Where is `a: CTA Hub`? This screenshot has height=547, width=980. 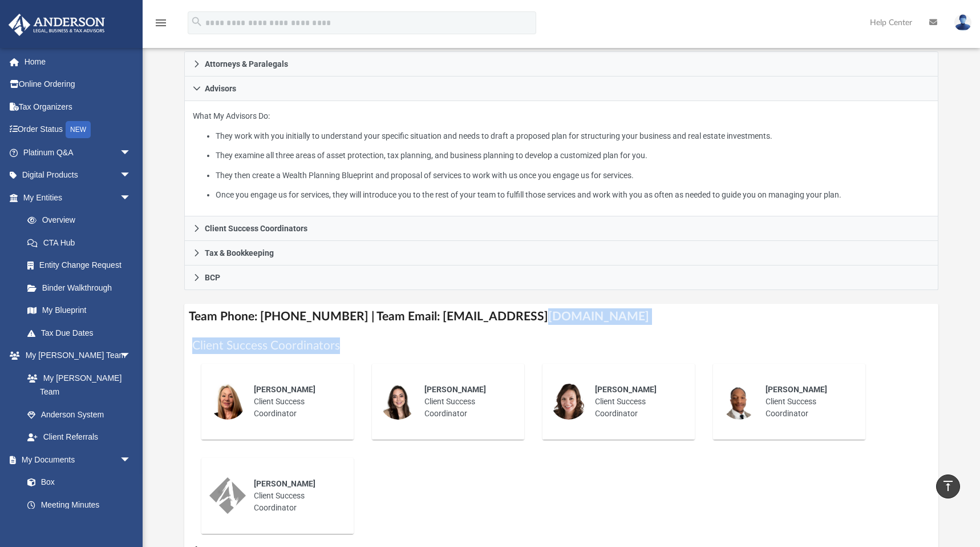
a: CTA Hub is located at coordinates (82, 243).